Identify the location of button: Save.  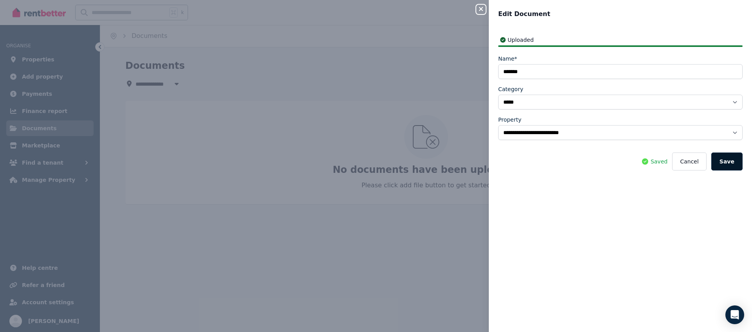
(727, 162).